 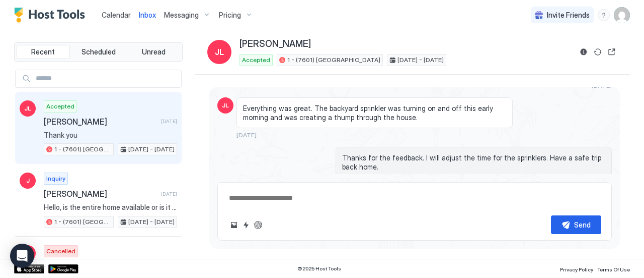 I want to click on button: Recent, so click(x=43, y=52).